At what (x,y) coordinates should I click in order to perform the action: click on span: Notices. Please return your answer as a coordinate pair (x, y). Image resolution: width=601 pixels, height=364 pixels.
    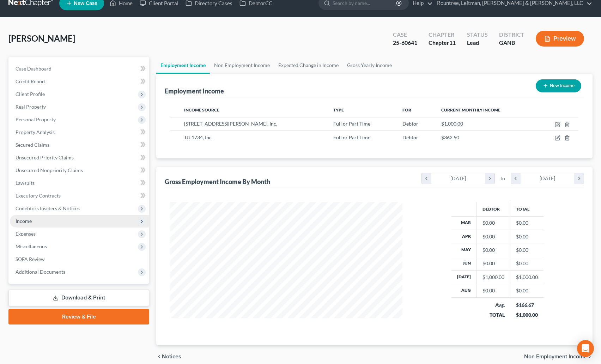
    Looking at the image, I should click on (171, 356).